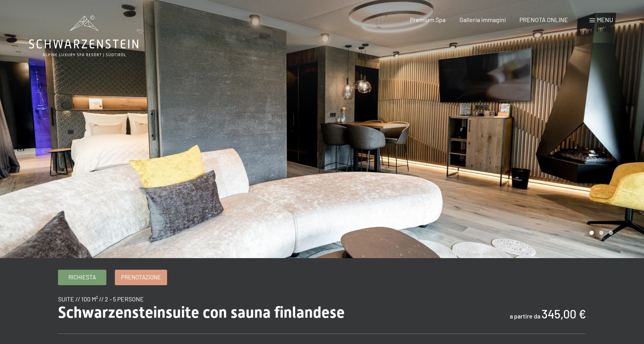 The height and width of the screenshot is (344, 644). I want to click on a: Premium Spa, so click(428, 19).